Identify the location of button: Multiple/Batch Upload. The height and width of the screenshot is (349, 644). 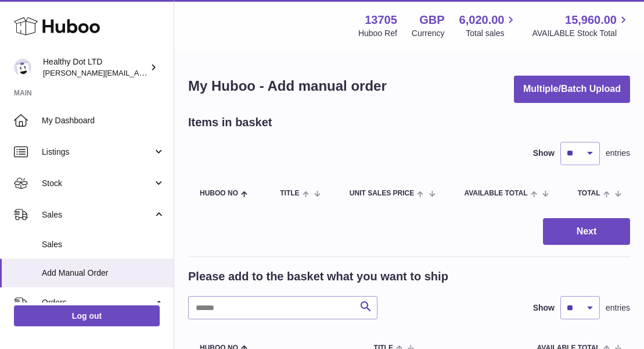
(572, 89).